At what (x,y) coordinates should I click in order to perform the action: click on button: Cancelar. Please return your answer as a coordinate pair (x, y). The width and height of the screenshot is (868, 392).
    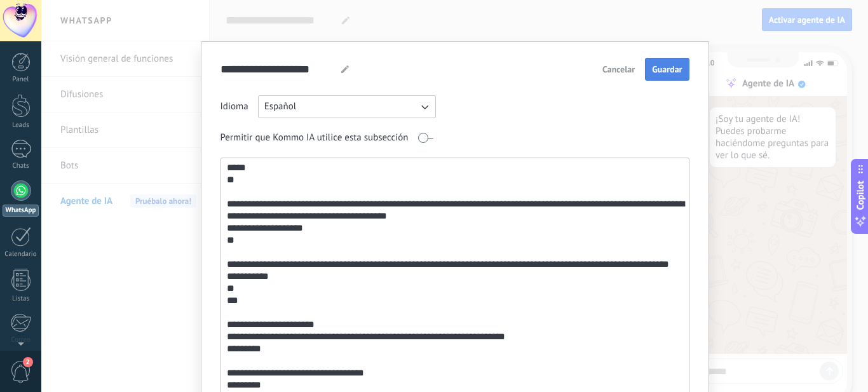
    Looking at the image, I should click on (618, 70).